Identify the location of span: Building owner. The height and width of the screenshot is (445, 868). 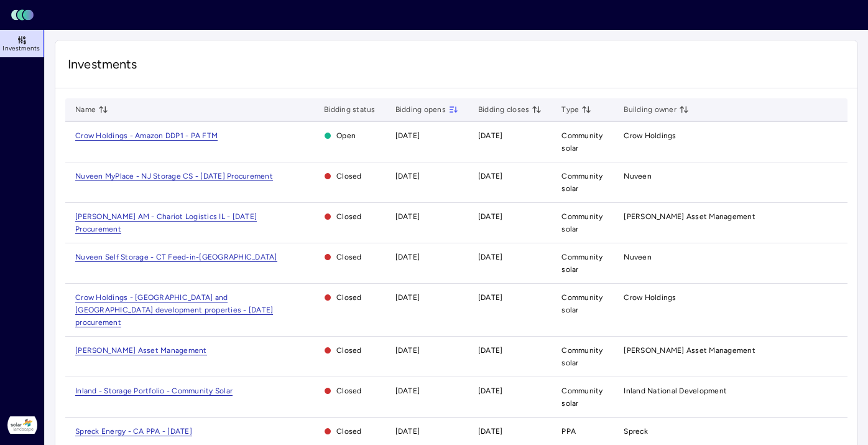
(656, 110).